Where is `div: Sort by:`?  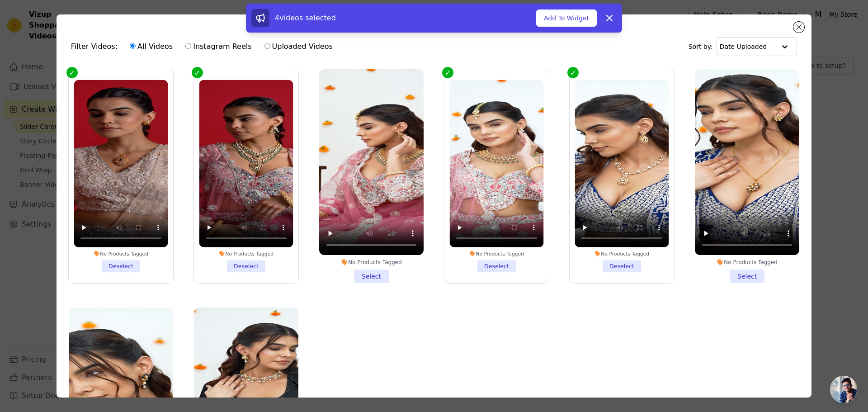 div: Sort by: is located at coordinates (743, 46).